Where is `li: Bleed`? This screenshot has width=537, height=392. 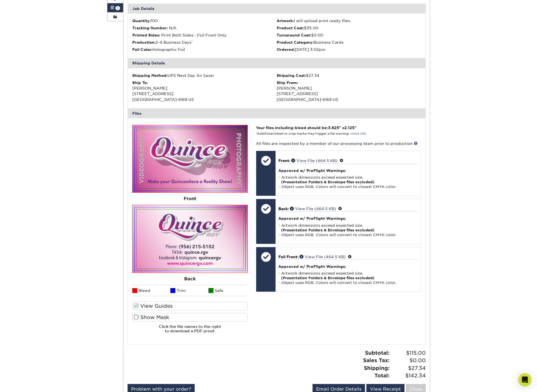
li: Bleed is located at coordinates (151, 291).